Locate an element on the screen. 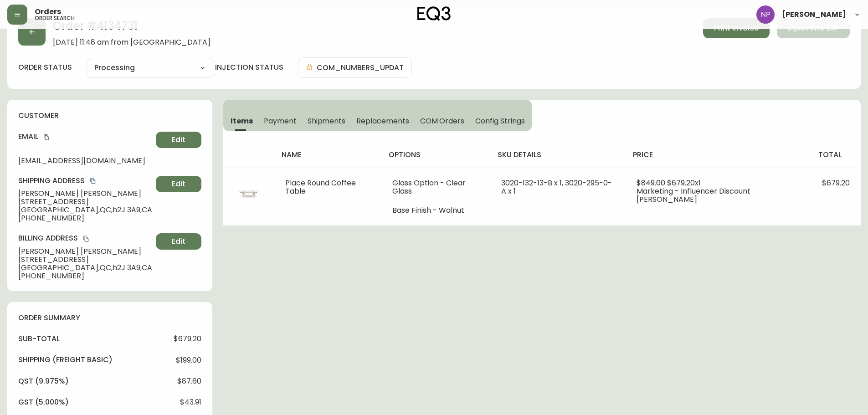 Image resolution: width=868 pixels, height=415 pixels. h4: name is located at coordinates (328, 155).